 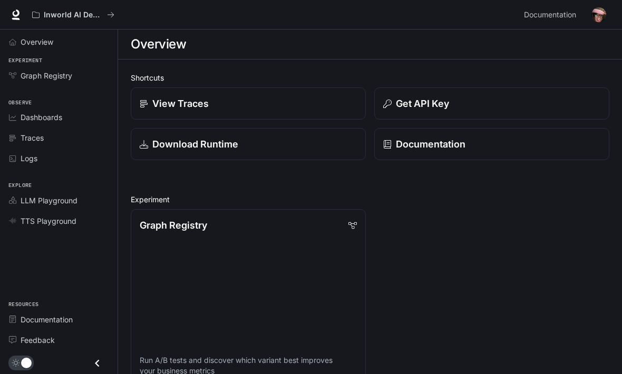 What do you see at coordinates (41, 117) in the screenshot?
I see `span: Dashboards` at bounding box center [41, 117].